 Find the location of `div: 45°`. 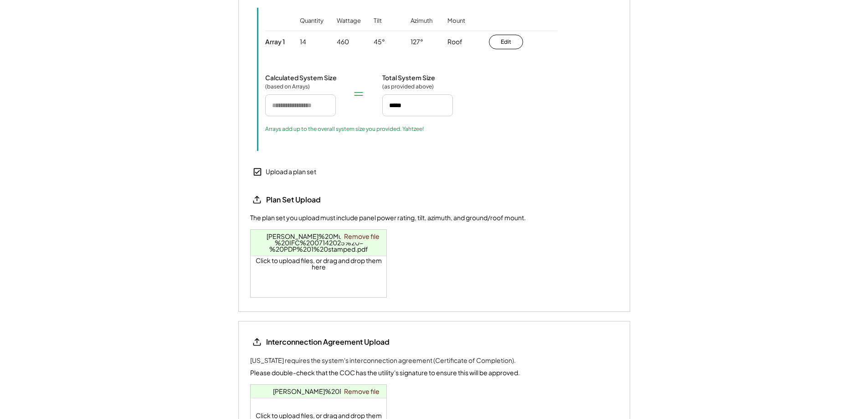

div: 45° is located at coordinates (379, 42).